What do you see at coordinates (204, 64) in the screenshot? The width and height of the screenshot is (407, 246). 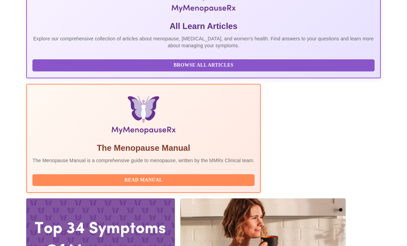 I see `a: Browse All Articles` at bounding box center [204, 64].